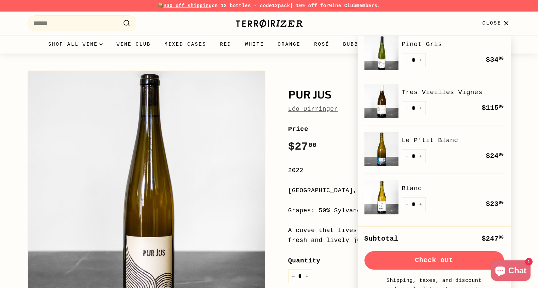 The image size is (538, 288). Describe the element at coordinates (300, 276) in the screenshot. I see `input: quantity` at that location.